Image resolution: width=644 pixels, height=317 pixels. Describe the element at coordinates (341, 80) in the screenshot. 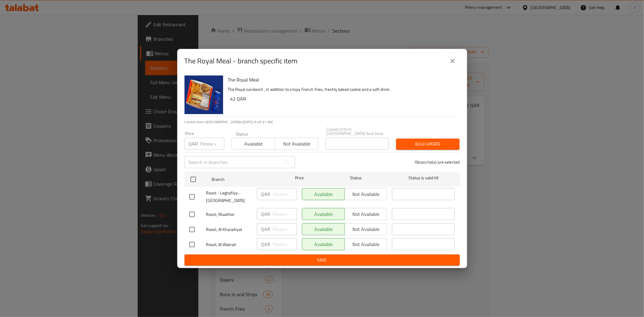

I see `h6: The Royal Meal` at that location.